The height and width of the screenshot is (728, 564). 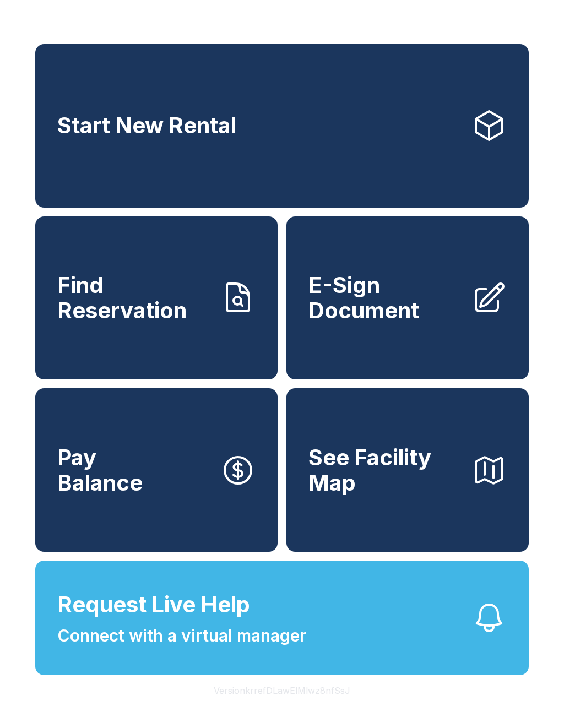 I want to click on a: Find Reservation, so click(x=156, y=298).